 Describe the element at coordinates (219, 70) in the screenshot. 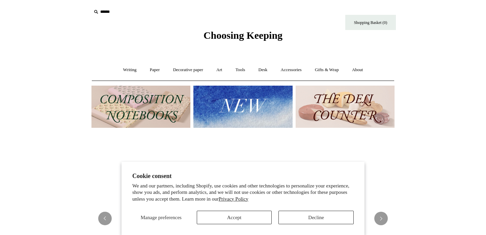

I see `a: Art` at that location.